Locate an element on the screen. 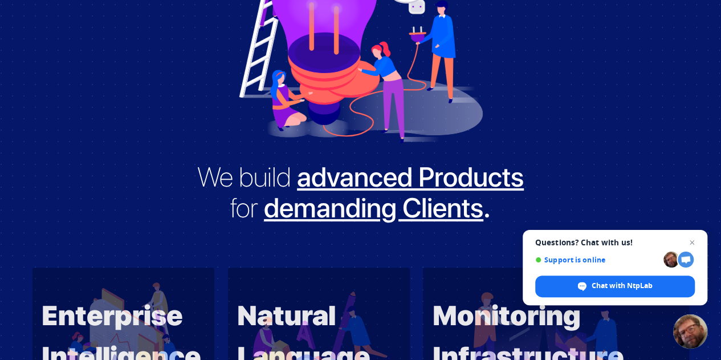  span: Questions? Chat with us! is located at coordinates (615, 242).